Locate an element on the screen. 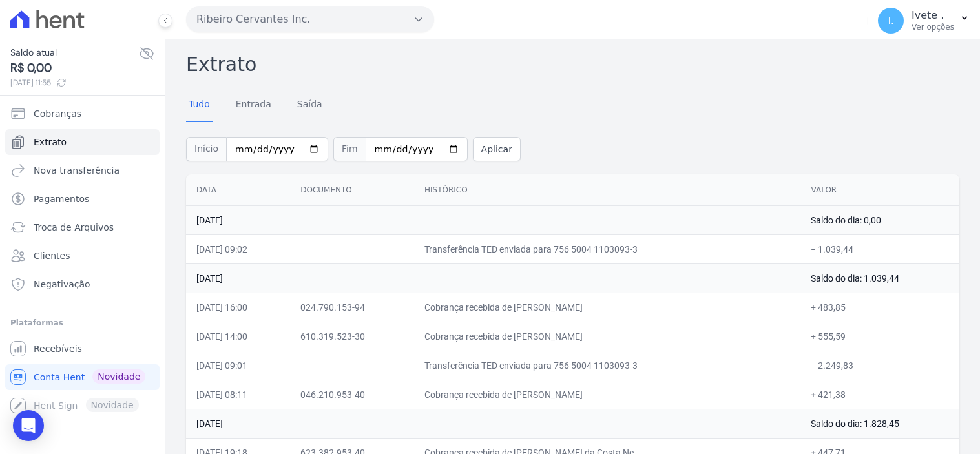 Image resolution: width=980 pixels, height=454 pixels. p: Ver opções is located at coordinates (933, 27).